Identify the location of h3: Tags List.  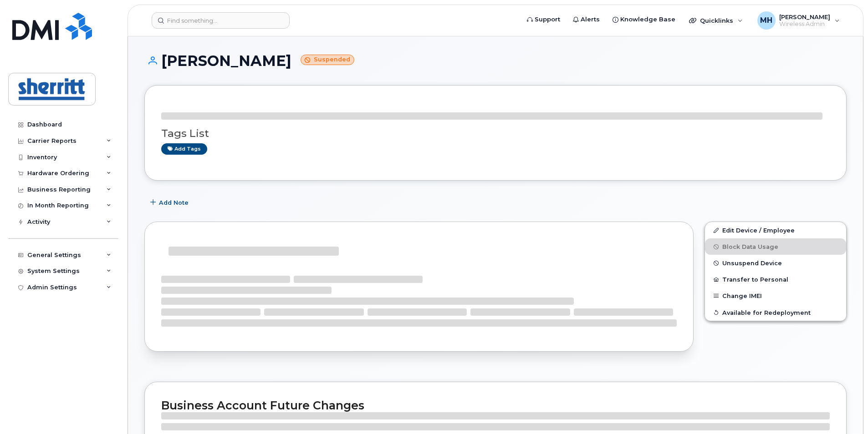
(495, 134).